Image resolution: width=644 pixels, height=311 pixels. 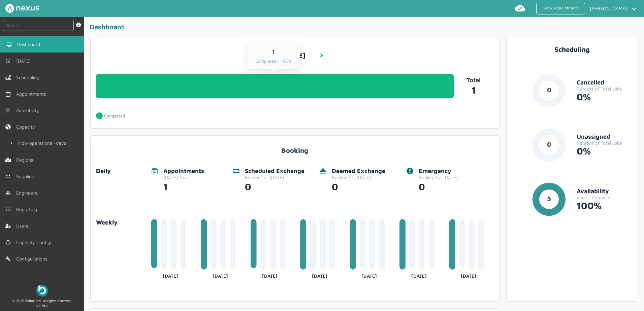 I want to click on div: Dashboard, so click(x=366, y=28).